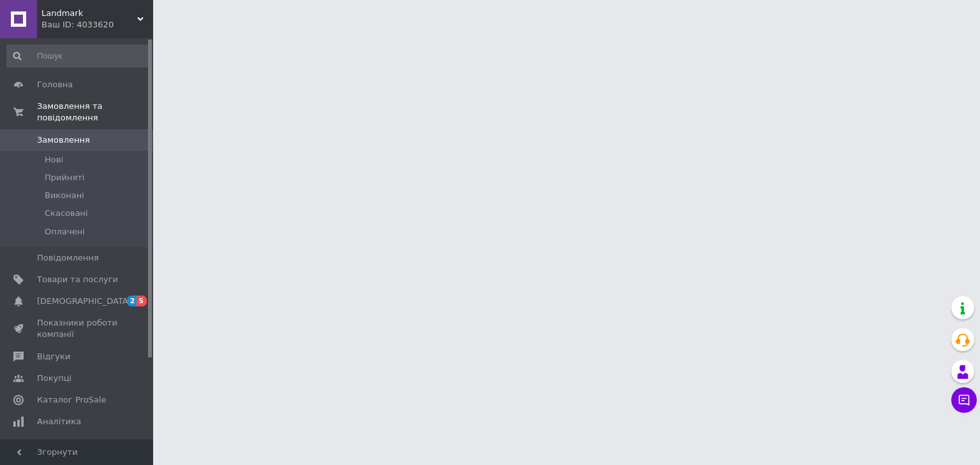 This screenshot has width=980, height=465. Describe the element at coordinates (77, 450) in the screenshot. I see `span: Управління сайтом` at that location.